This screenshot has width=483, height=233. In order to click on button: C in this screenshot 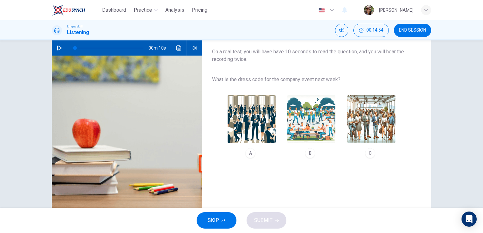, I will do `click(371, 127)`.